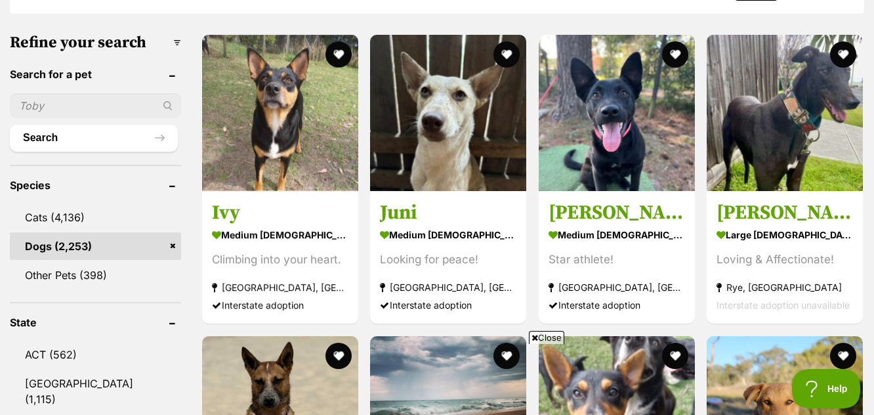 This screenshot has height=415, width=874. Describe the element at coordinates (547, 337) in the screenshot. I see `span: Close` at that location.